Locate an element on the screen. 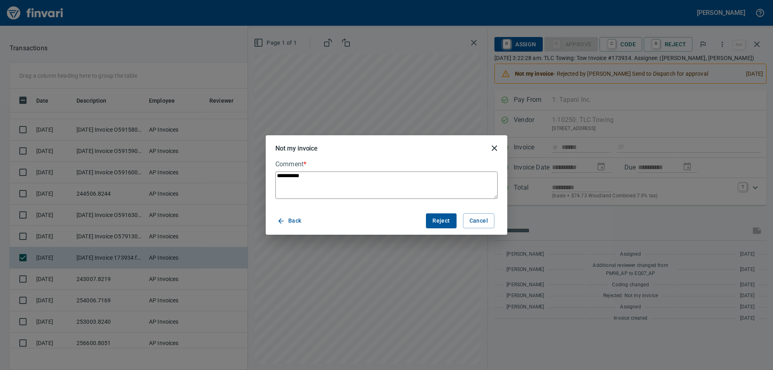 The width and height of the screenshot is (773, 370). button: close is located at coordinates (495, 148).